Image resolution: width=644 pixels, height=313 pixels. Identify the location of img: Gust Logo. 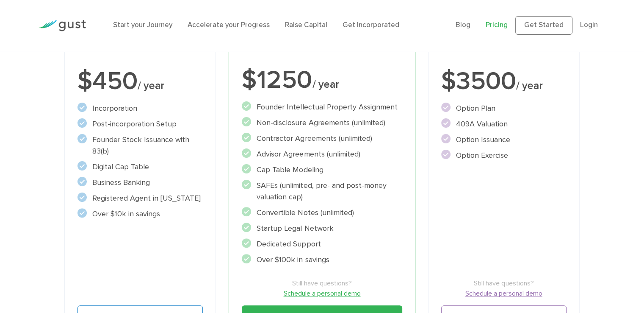
(62, 25).